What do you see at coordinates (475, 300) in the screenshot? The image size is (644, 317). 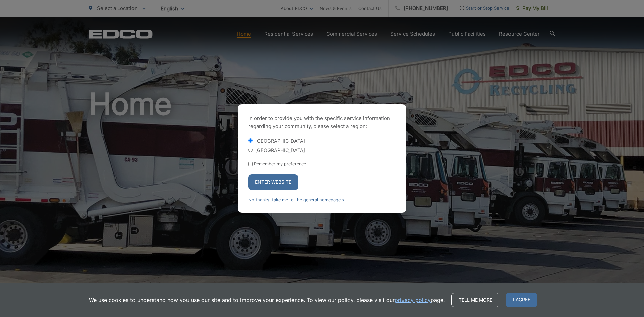 I see `a: Tell me more` at bounding box center [475, 300].